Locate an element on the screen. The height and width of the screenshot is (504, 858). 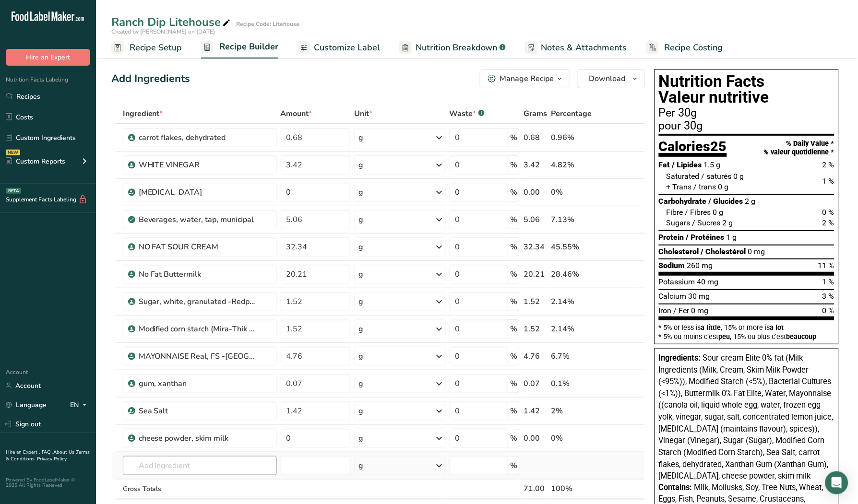
span: Grams is located at coordinates (536, 114).